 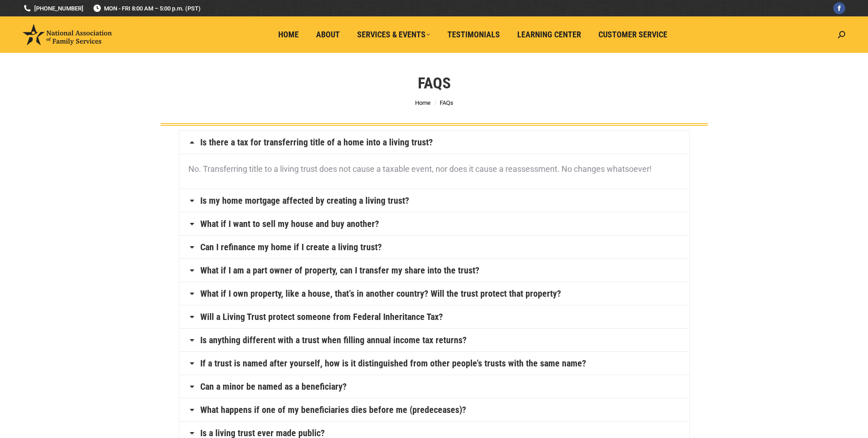 What do you see at coordinates (291, 247) in the screenshot?
I see `a: Can I refinance my home if I create a living trust?` at bounding box center [291, 247].